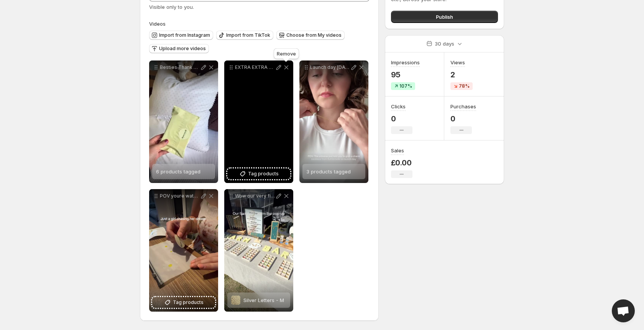  I want to click on button: Choose from My videos, so click(310, 35).